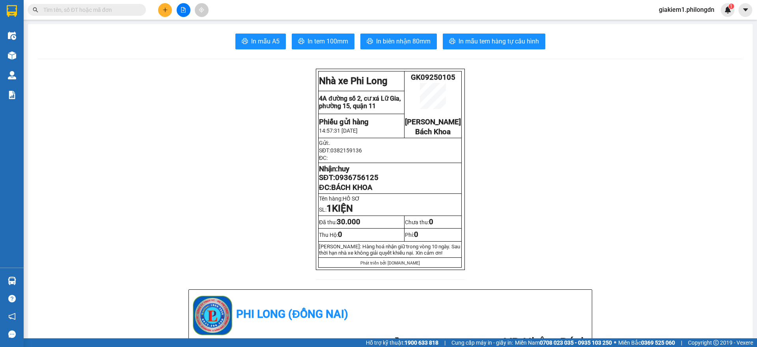 This screenshot has width=757, height=347. I want to click on button: caret-down, so click(745, 10).